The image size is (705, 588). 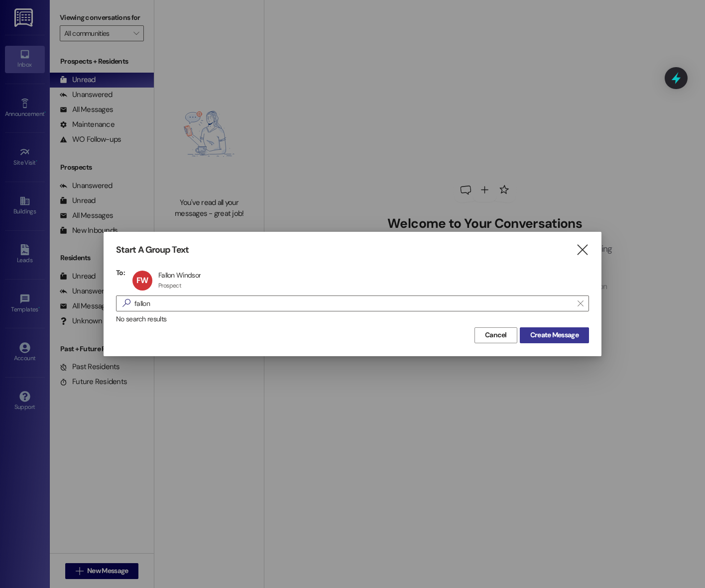 I want to click on h3: Start A Group Text, so click(x=152, y=250).